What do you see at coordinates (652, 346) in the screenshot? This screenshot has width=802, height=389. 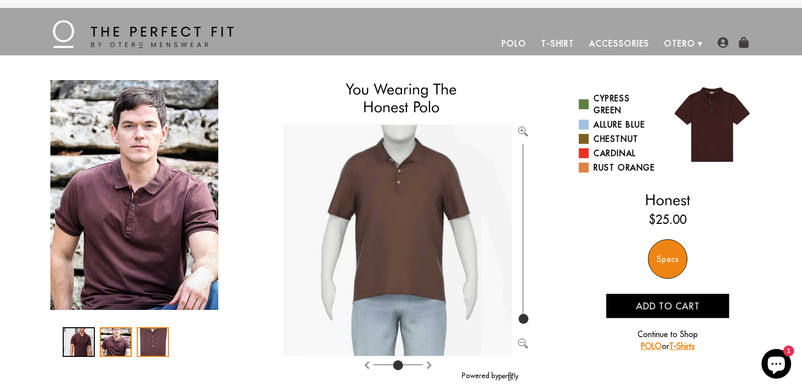 I see `a: POLO` at bounding box center [652, 346].